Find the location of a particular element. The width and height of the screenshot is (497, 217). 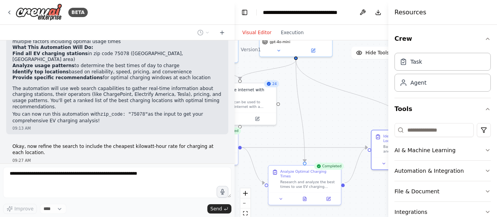

button: Execution is located at coordinates (292, 33).